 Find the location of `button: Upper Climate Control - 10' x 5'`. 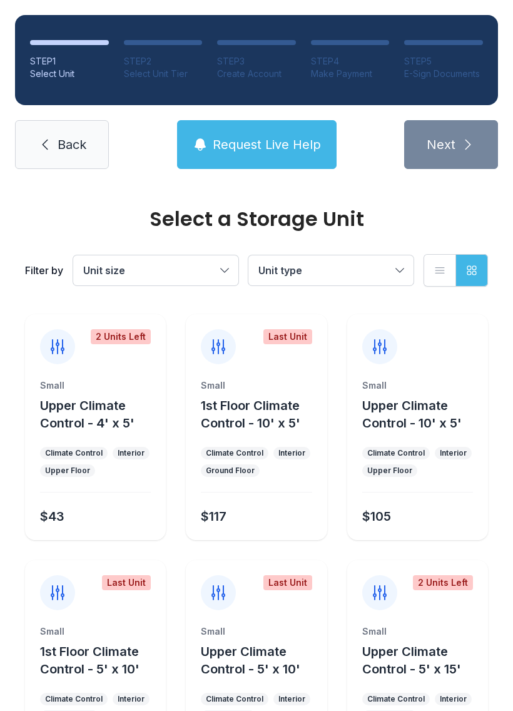

button: Upper Climate Control - 10' x 5' is located at coordinates (423, 414).